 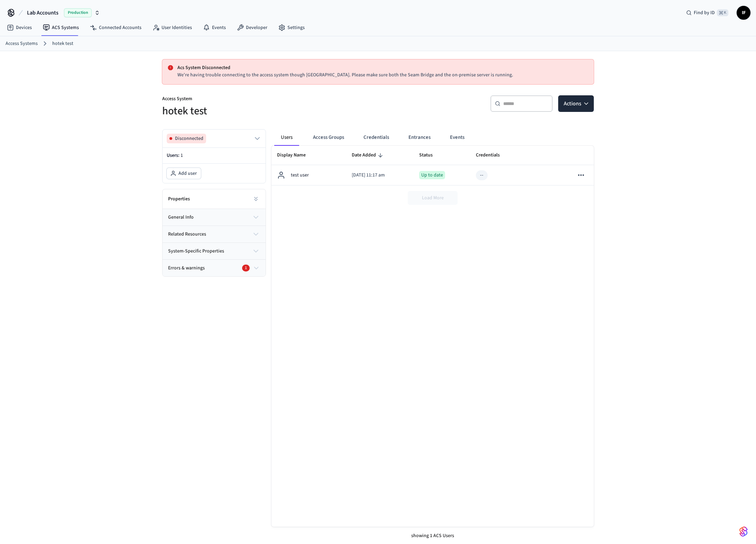 I want to click on a: Connected Accounts, so click(x=116, y=28).